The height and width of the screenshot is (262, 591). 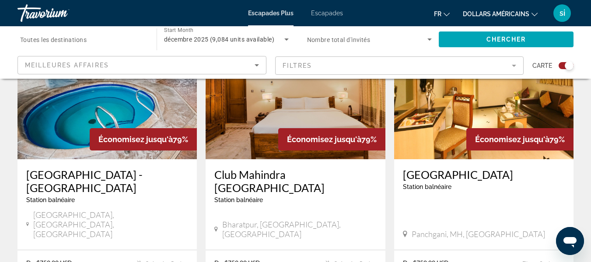 What do you see at coordinates (61, 13) in the screenshot?
I see `a: Travorium` at bounding box center [61, 13].